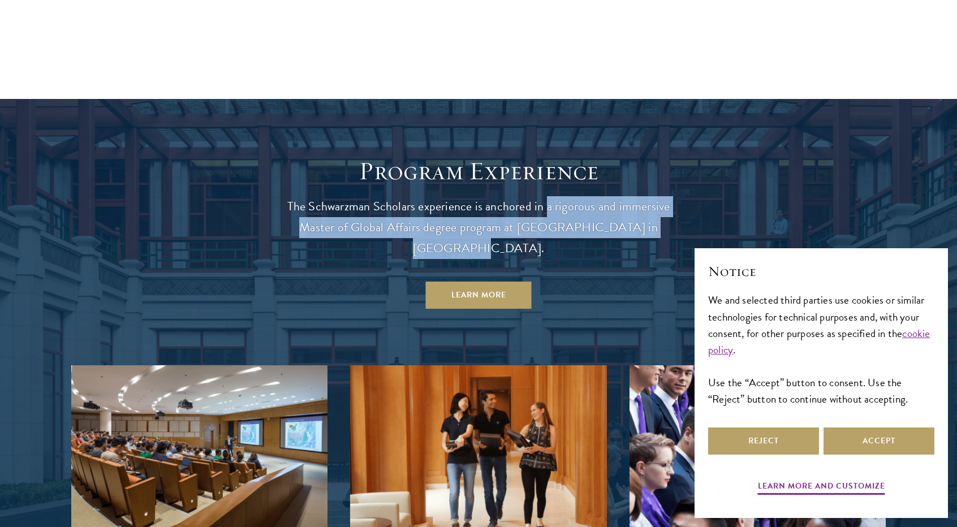 Image resolution: width=957 pixels, height=527 pixels. Describe the element at coordinates (821, 488) in the screenshot. I see `button: Learn more and customize` at that location.